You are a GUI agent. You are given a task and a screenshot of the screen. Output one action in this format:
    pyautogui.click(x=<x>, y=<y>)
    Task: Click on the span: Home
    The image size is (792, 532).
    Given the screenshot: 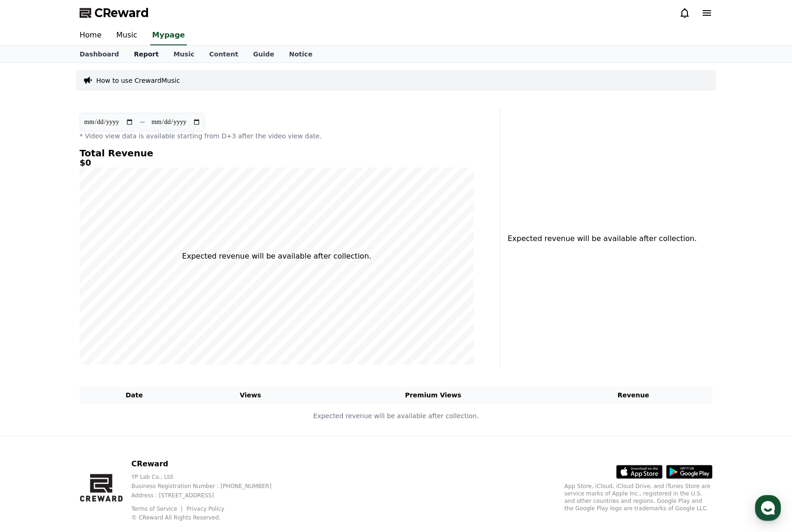 What is the action you would take?
    pyautogui.click(x=32, y=311)
    